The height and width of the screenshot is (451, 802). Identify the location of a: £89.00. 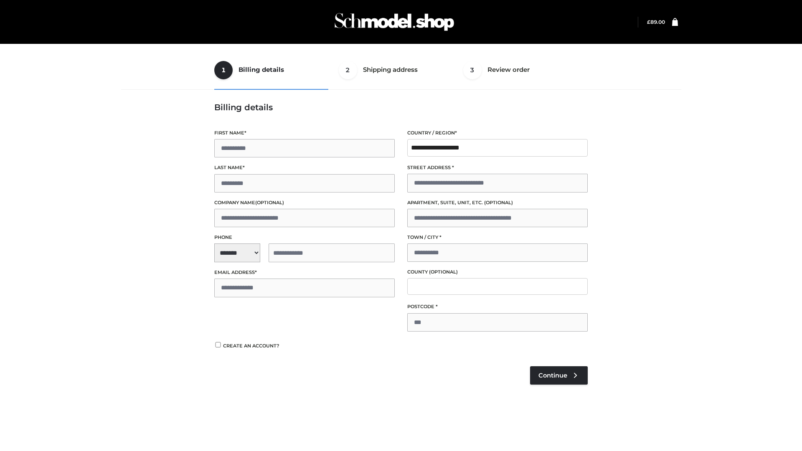
(656, 22).